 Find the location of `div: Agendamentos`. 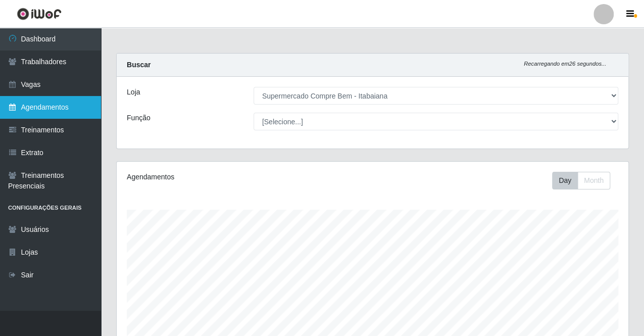

div: Agendamentos is located at coordinates (225, 177).